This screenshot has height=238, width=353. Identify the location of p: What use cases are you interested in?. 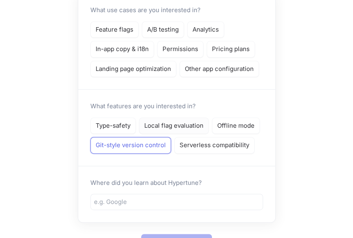
(146, 10).